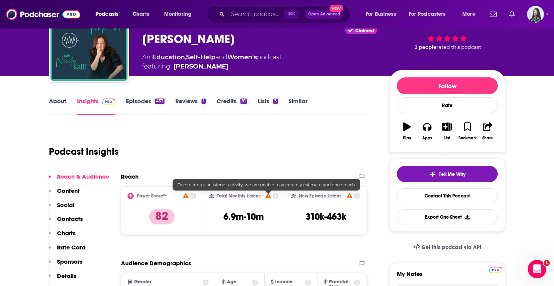 The image size is (554, 286). Describe the element at coordinates (156, 263) in the screenshot. I see `h2: Audience Demographics` at that location.